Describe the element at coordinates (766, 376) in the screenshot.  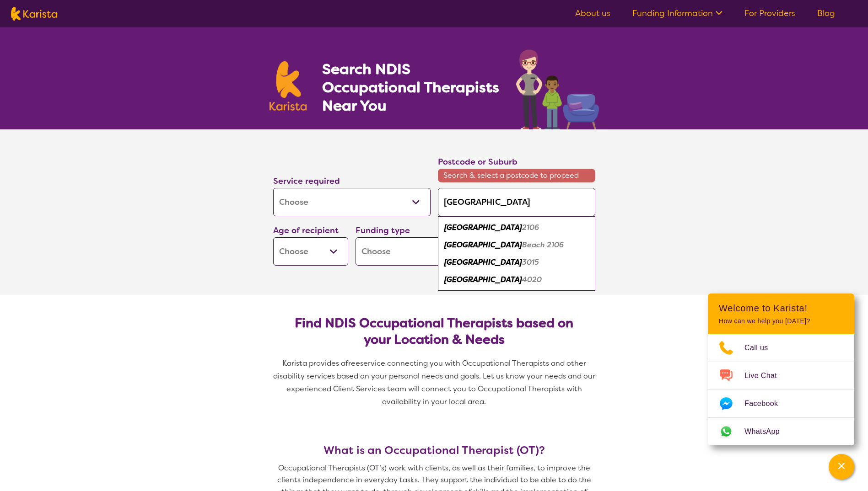
I see `span: Live Chat` at that location.